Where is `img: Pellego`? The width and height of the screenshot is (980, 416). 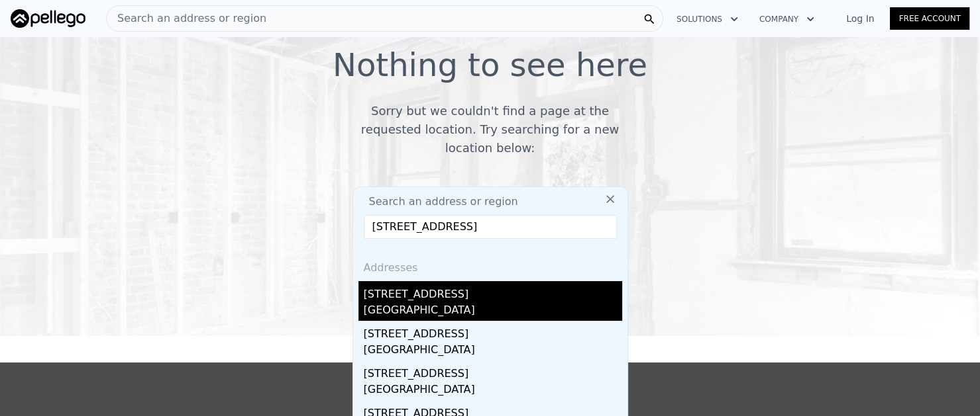 img: Pellego is located at coordinates (48, 18).